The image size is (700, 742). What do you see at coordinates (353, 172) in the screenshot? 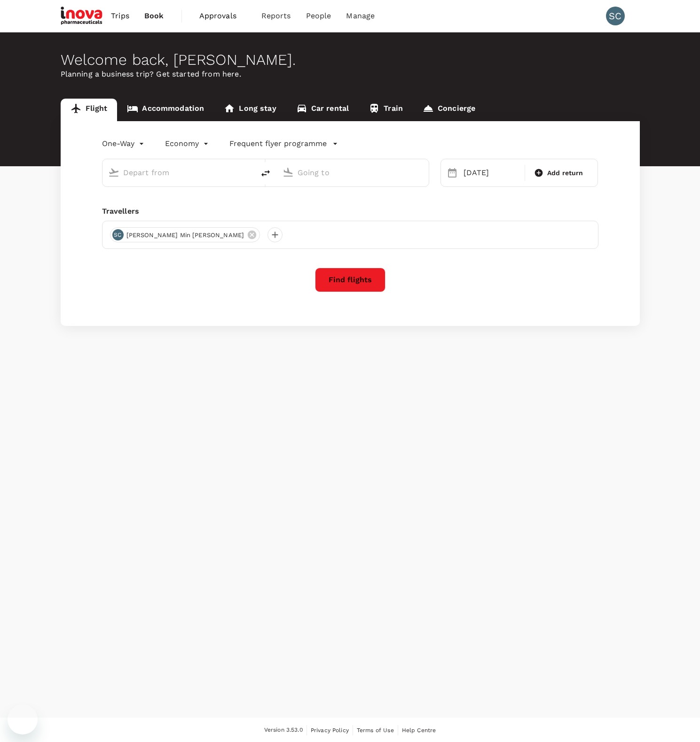
I see `input: Going to` at bounding box center [353, 172].